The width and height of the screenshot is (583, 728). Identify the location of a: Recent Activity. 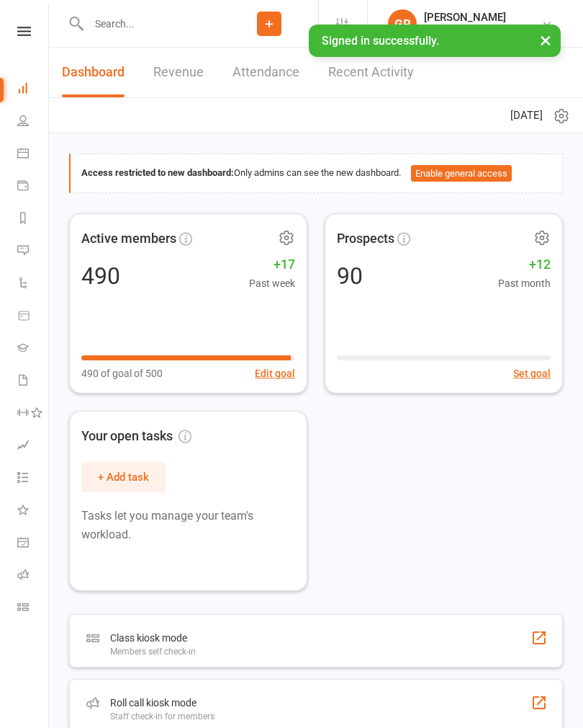
(371, 72).